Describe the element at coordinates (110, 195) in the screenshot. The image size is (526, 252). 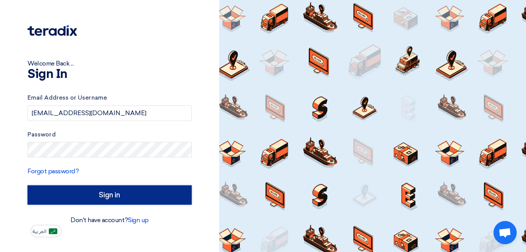
I see `input: Sign in` at that location.